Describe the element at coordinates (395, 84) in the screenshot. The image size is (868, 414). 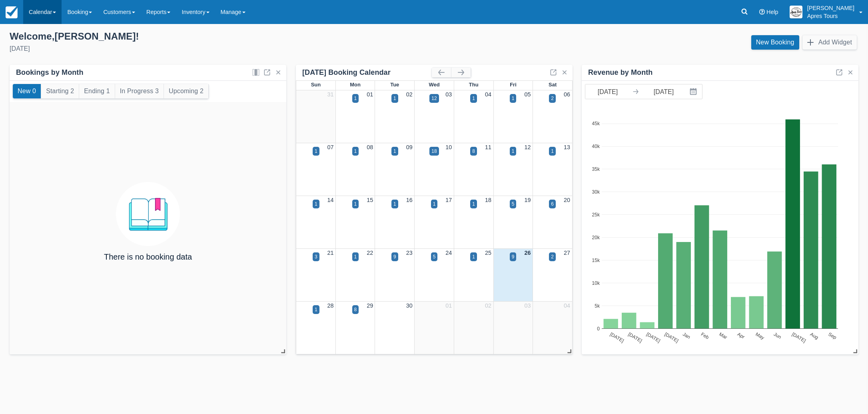
I see `span: Tue` at that location.